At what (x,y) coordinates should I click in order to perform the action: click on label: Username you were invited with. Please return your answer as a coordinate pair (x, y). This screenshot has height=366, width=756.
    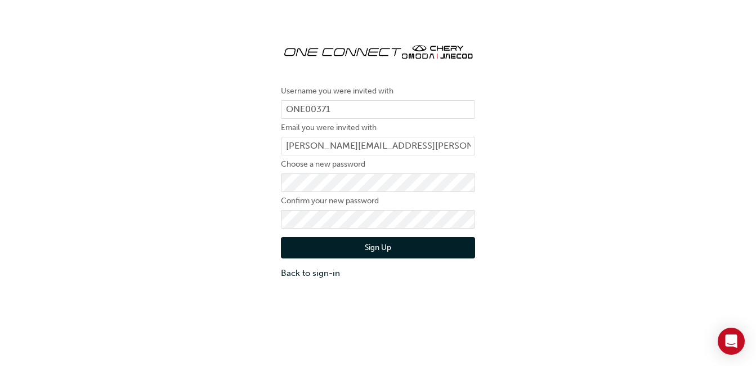
    Looking at the image, I should click on (378, 91).